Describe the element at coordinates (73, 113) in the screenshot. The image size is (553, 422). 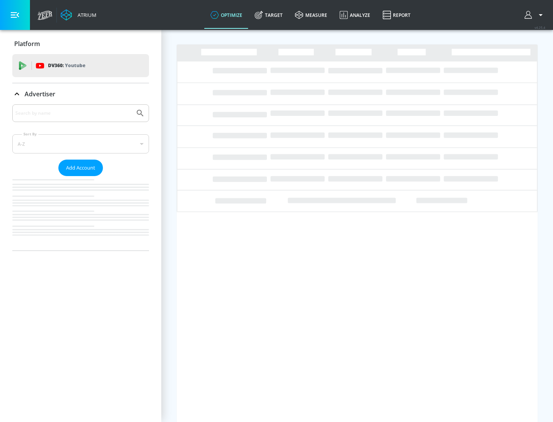
I see `input: Search by name` at that location.